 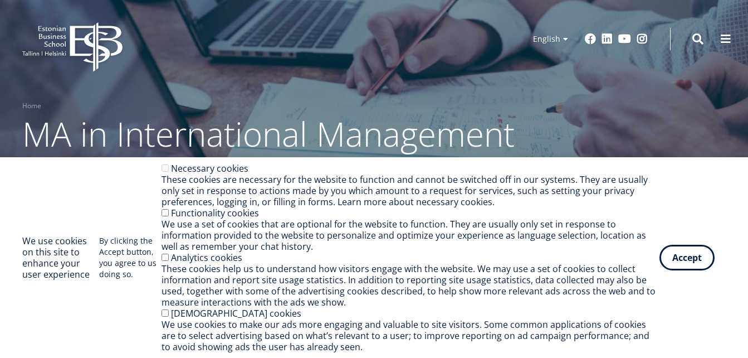 What do you see at coordinates (591, 39) in the screenshot?
I see `a: Facebook` at bounding box center [591, 39].